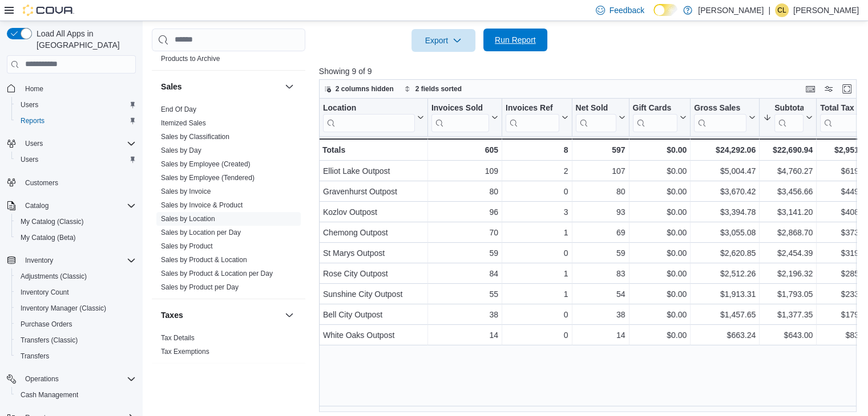 The image size is (868, 416). Describe the element at coordinates (787, 233) in the screenshot. I see `div: $2,868.70` at that location.